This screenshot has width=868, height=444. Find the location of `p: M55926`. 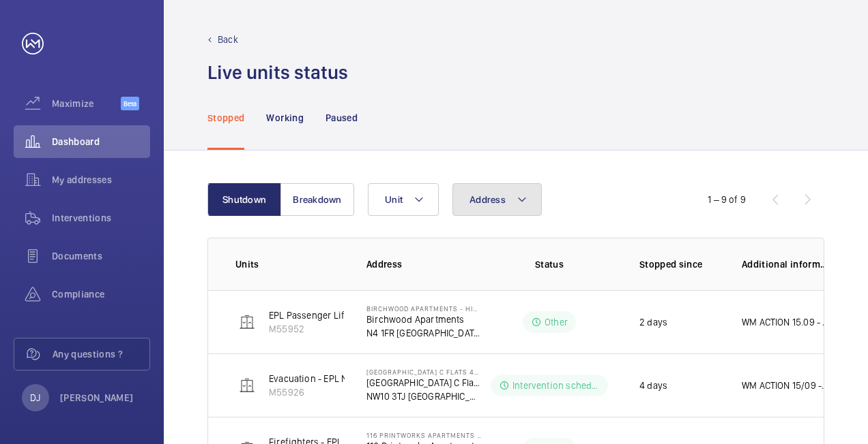

p: M55926 is located at coordinates (349, 393).